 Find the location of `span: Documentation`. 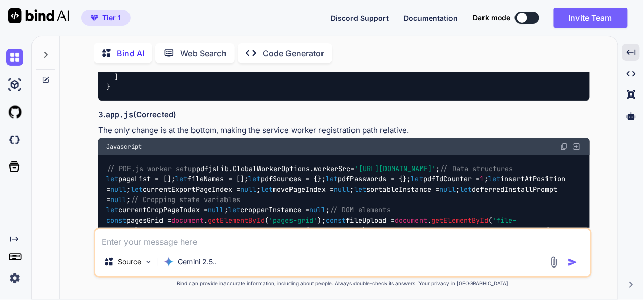

span: Documentation is located at coordinates (431, 18).